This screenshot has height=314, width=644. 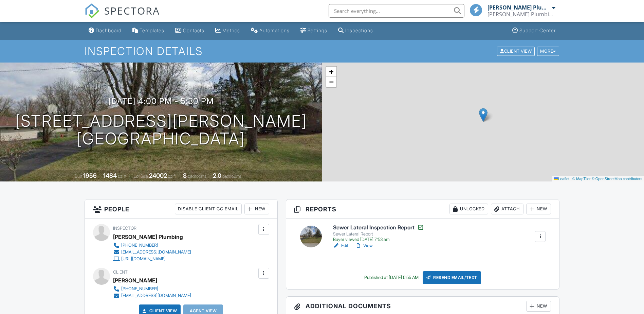 I want to click on div: 2.0, so click(x=217, y=176).